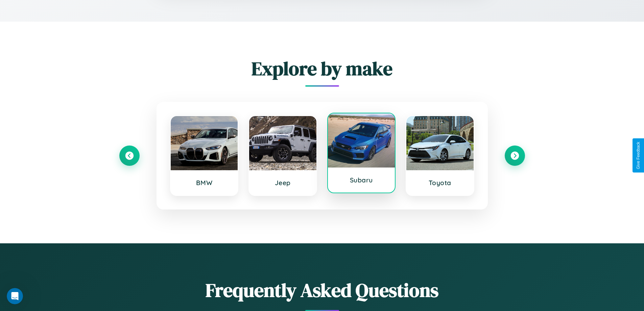 The height and width of the screenshot is (311, 644). I want to click on h3: BMW, so click(204, 183).